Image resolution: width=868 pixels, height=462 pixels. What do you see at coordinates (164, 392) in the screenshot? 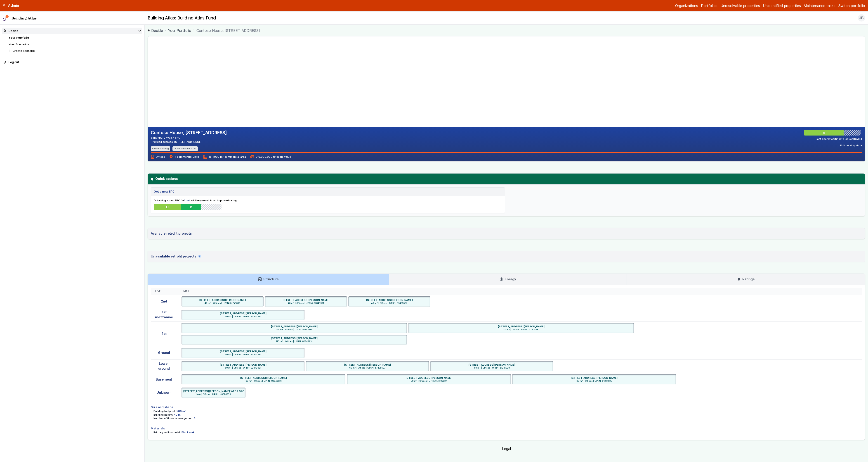
I see `div: Unknown` at bounding box center [164, 392].